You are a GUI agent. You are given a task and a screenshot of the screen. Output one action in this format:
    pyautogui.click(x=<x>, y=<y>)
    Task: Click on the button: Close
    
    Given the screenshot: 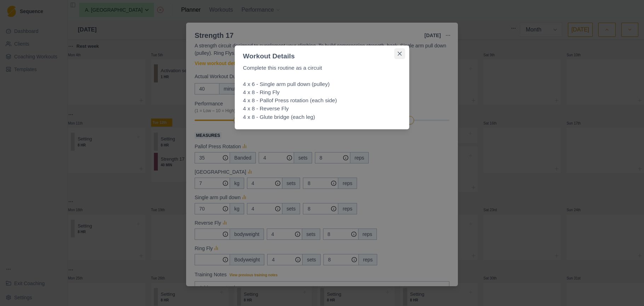 What is the action you would take?
    pyautogui.click(x=400, y=54)
    